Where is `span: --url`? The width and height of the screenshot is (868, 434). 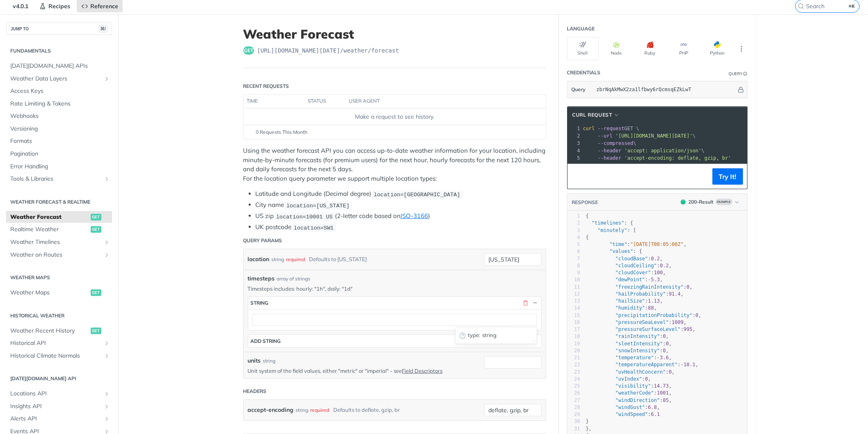
span: --url is located at coordinates (605, 136).